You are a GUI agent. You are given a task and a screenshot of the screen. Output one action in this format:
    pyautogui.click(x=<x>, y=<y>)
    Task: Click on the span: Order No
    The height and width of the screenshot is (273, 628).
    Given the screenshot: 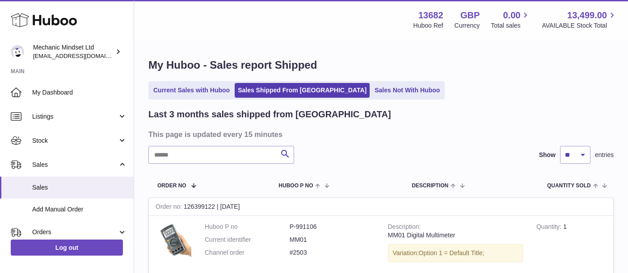 What is the action you would take?
    pyautogui.click(x=172, y=186)
    